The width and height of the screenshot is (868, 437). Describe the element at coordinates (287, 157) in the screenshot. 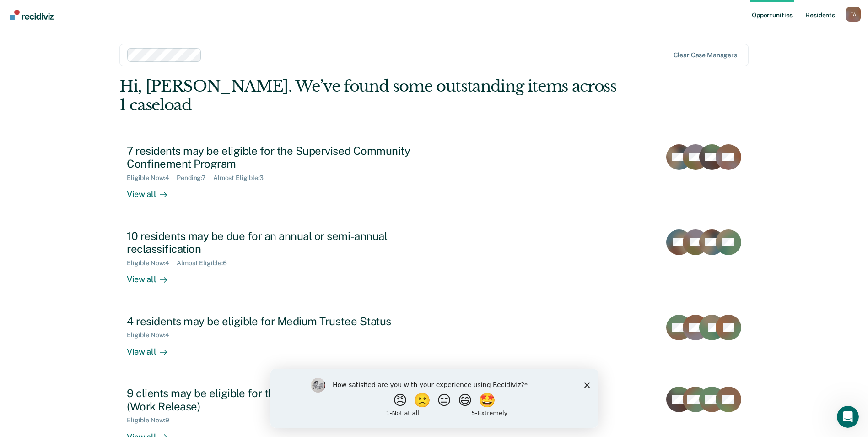

I see `div: 7 residents may be eligible for the Supervised Community Confinement Program` at that location.